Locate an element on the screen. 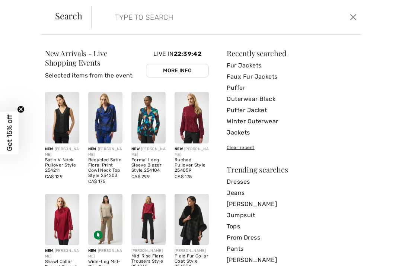 The width and height of the screenshot is (402, 266). a: Winter Outerwear is located at coordinates (292, 121).